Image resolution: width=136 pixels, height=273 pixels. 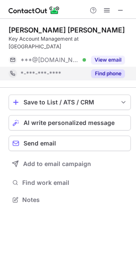 I want to click on div: Save to List / ATS / CRM, so click(x=70, y=102).